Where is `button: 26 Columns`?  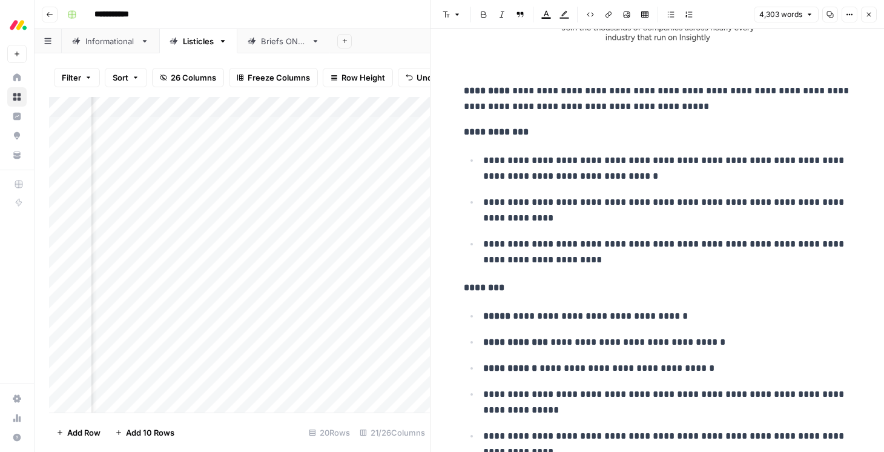 button: 26 Columns is located at coordinates (188, 78).